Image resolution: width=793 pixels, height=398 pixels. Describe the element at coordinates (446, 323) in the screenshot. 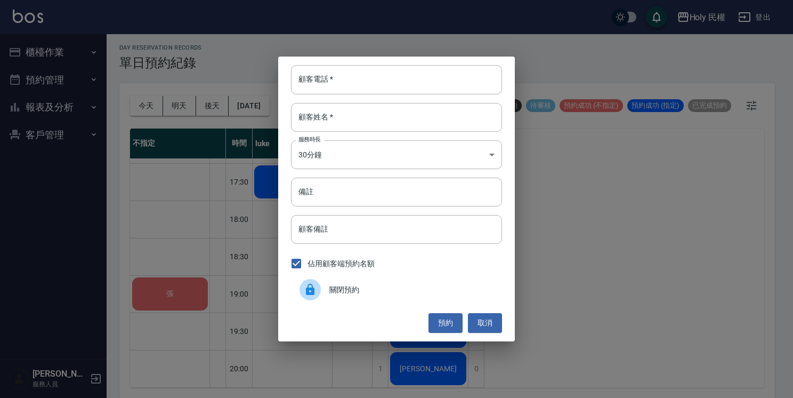

I see `button: 預約` at that location.